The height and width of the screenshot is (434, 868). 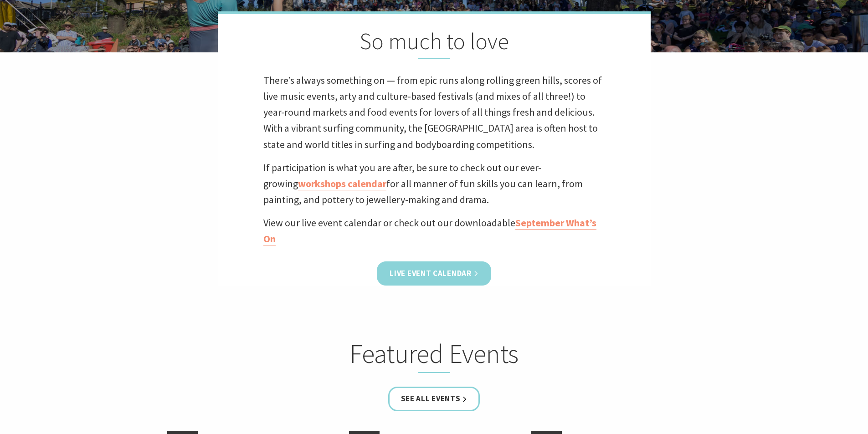 What do you see at coordinates (434, 184) in the screenshot?
I see `p: If participation is what you are after, be sure to check out our ever-growing for all manner of f...` at bounding box center [434, 184].